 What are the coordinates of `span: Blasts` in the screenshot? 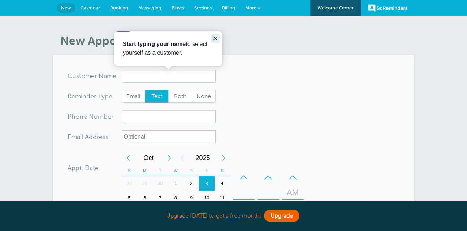 It's located at (178, 8).